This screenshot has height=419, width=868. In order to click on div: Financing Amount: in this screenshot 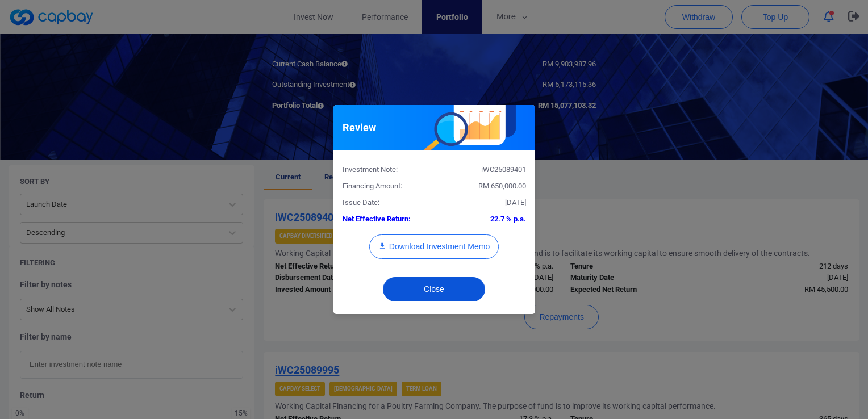, I will do `click(384, 186)`.